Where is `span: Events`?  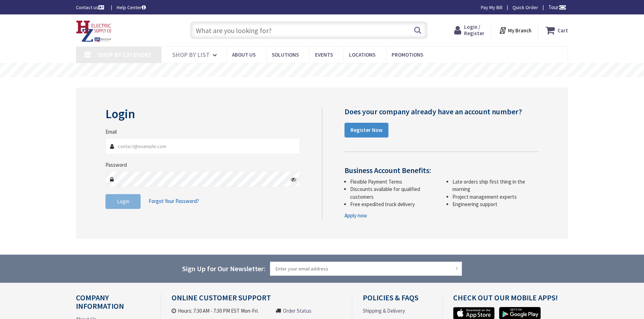
span: Events is located at coordinates (324, 55).